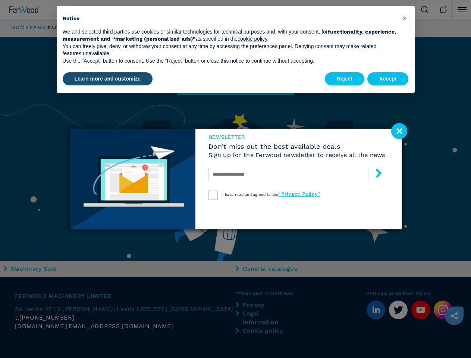  What do you see at coordinates (388, 79) in the screenshot?
I see `button: Accept` at bounding box center [388, 79].